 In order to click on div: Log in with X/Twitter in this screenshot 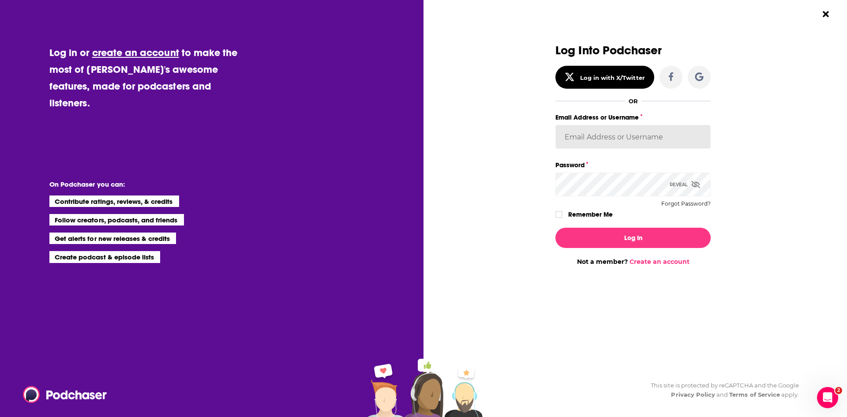, I will do `click(612, 78)`.